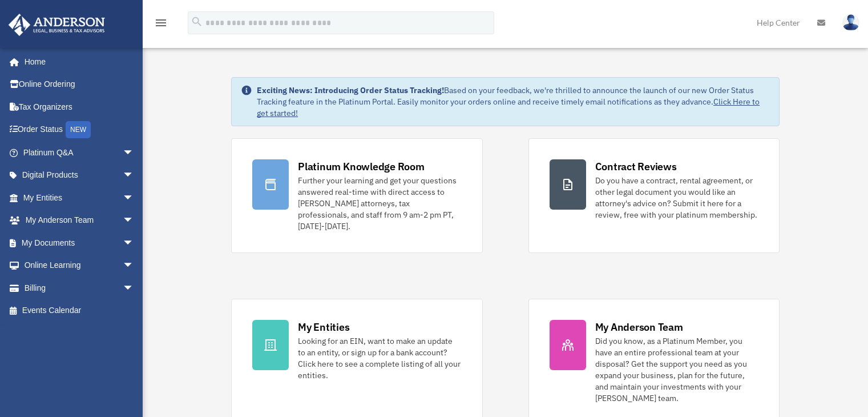  What do you see at coordinates (79, 84) in the screenshot?
I see `a: Online Ordering` at bounding box center [79, 84].